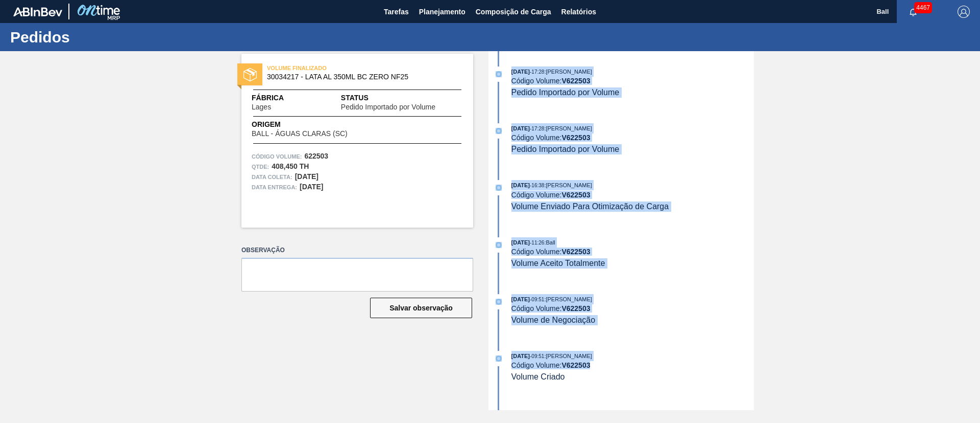 This screenshot has width=980, height=423. I want to click on span: Status, so click(402, 98).